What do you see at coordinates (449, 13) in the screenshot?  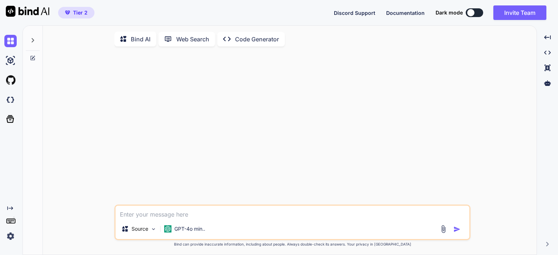 I see `span: Dark mode` at bounding box center [449, 13].